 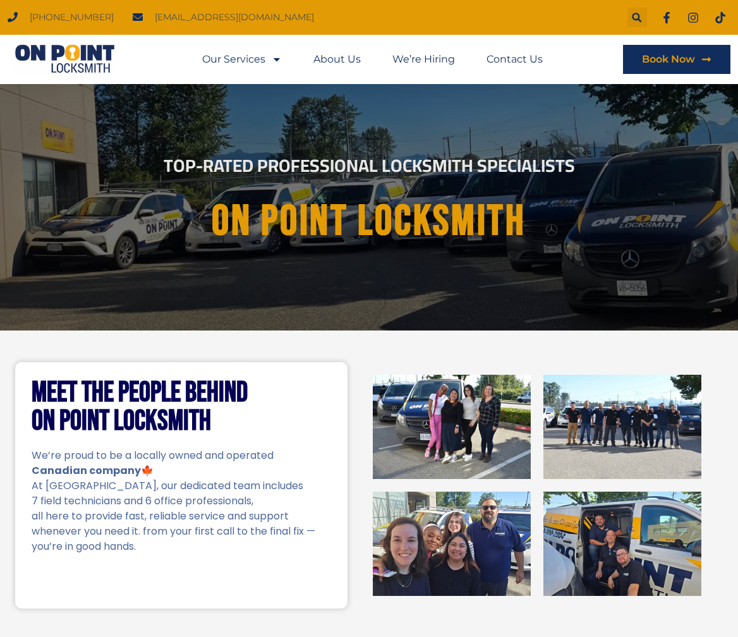 What do you see at coordinates (452, 543) in the screenshot?
I see `img: On Point Locksmith Port Coquitlam, BC 3` at bounding box center [452, 543].